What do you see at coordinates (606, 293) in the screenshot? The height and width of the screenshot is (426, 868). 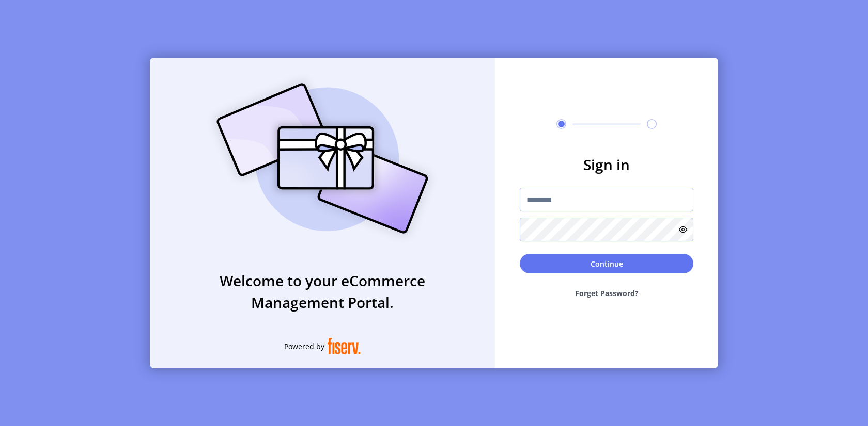 I see `button: Forget Password?` at bounding box center [606, 293].